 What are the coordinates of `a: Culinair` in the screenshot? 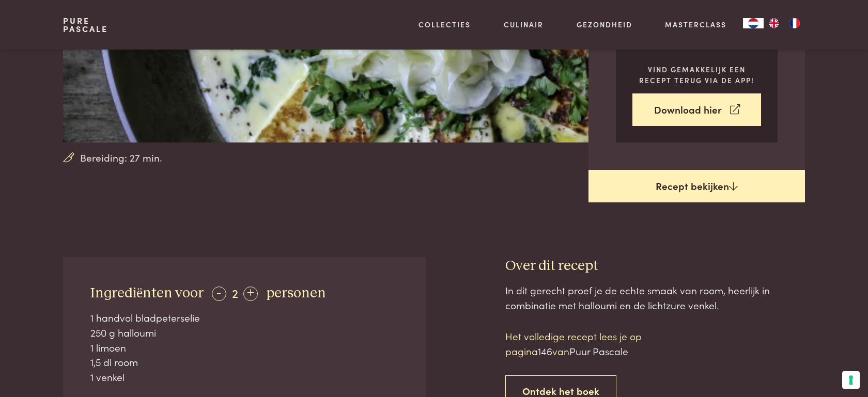 It's located at (523, 24).